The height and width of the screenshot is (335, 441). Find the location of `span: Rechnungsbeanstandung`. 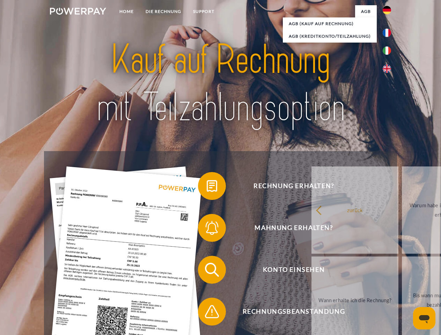

span: Rechnungsbeanstandung is located at coordinates (293, 312).